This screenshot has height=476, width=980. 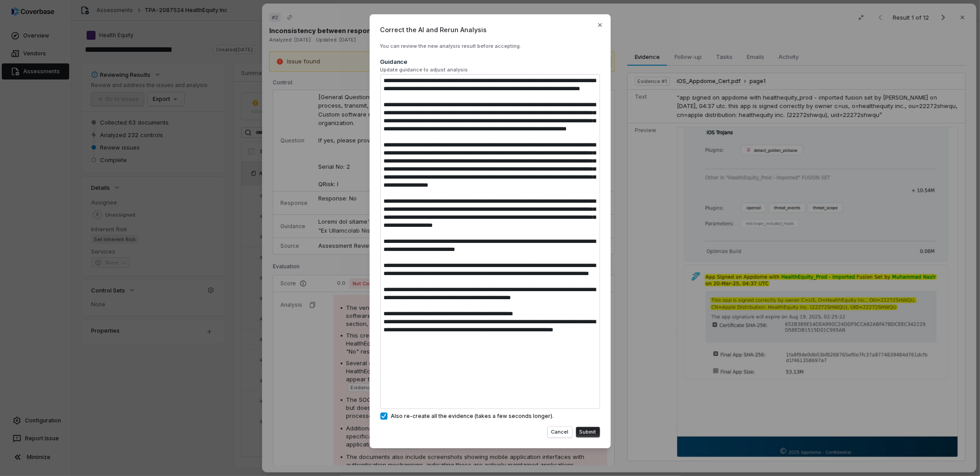 I want to click on span: Update guidance to adjust analysis, so click(x=490, y=70).